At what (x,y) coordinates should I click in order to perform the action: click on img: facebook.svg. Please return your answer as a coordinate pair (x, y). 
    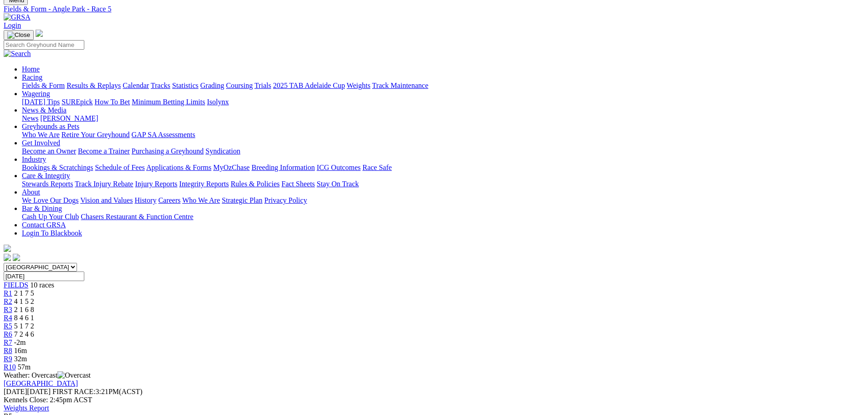
    Looking at the image, I should click on (7, 257).